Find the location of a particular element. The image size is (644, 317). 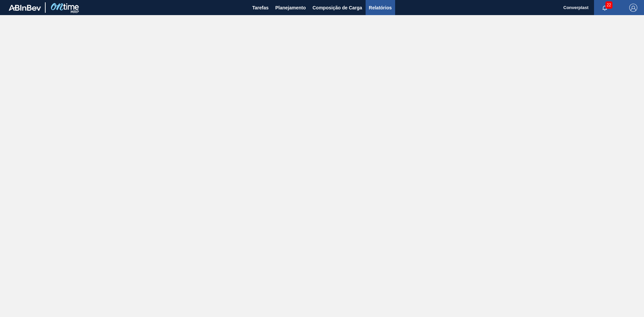

span: Composição de Carga is located at coordinates (337, 8).